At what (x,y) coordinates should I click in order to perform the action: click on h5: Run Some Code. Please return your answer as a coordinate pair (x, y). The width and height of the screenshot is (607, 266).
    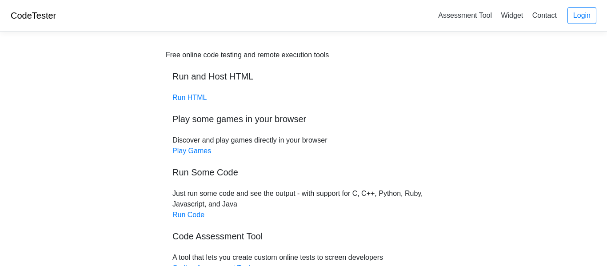
    Looking at the image, I should click on (303, 172).